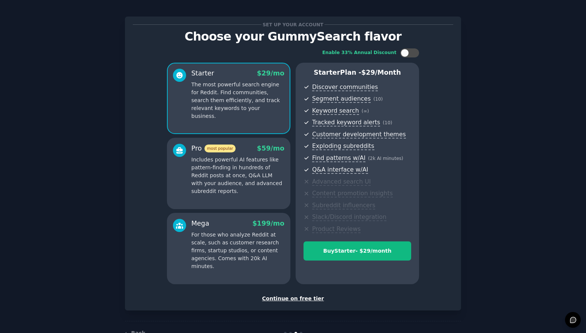 The image size is (586, 333). What do you see at coordinates (336, 111) in the screenshot?
I see `span: Keyword search` at bounding box center [336, 111].